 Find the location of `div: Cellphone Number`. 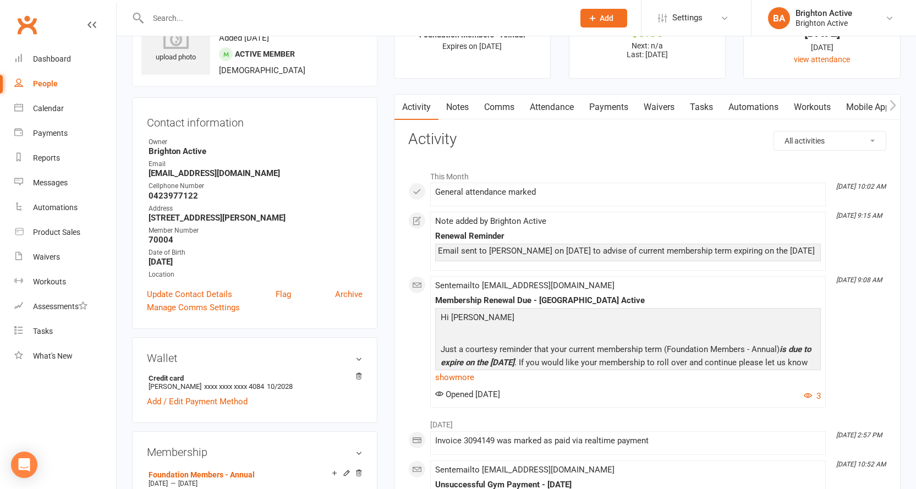

div: Cellphone Number is located at coordinates (255, 186).